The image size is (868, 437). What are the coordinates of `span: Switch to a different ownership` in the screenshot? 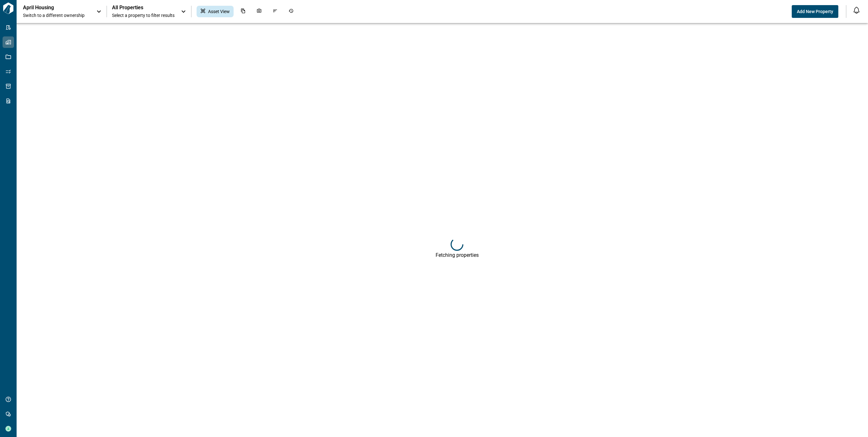 It's located at (56, 16).